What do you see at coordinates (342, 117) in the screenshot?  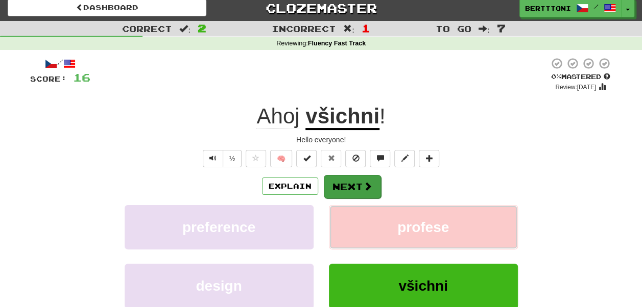 I see `u: všichni` at bounding box center [342, 117].